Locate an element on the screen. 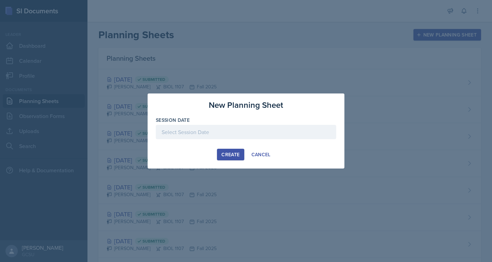 The image size is (492, 262). label: Session Date is located at coordinates (172, 120).